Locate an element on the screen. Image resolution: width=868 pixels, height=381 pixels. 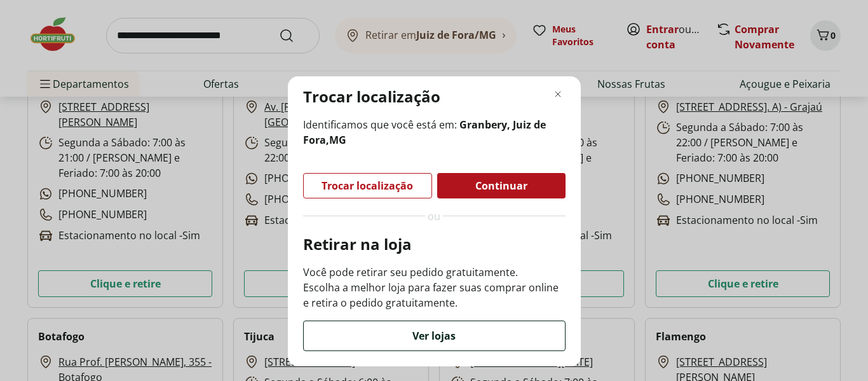
button: Continuar is located at coordinates (501, 186).